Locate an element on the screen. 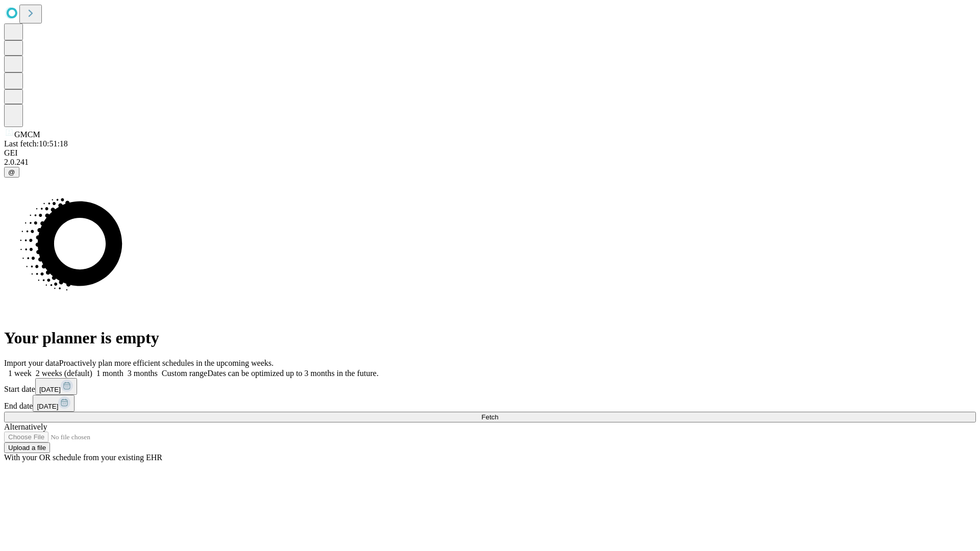  span: Proactively plan more efficient schedules in the upcoming weeks. is located at coordinates (166, 363).